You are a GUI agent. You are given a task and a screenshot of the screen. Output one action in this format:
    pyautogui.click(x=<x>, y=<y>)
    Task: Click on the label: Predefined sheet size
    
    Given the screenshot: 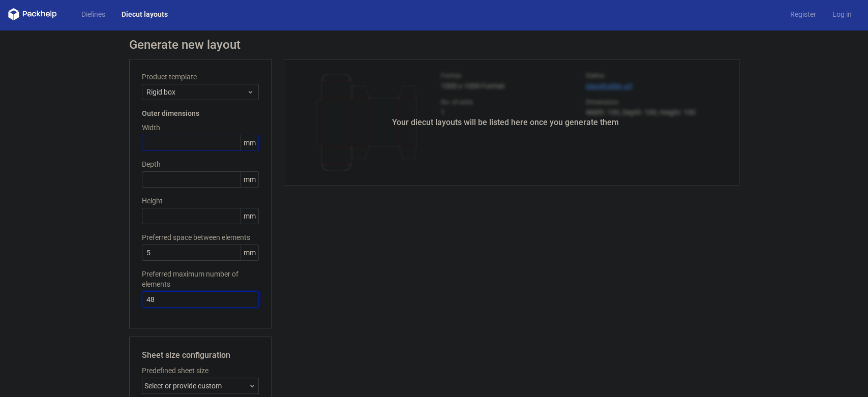 What is the action you would take?
    pyautogui.click(x=200, y=371)
    